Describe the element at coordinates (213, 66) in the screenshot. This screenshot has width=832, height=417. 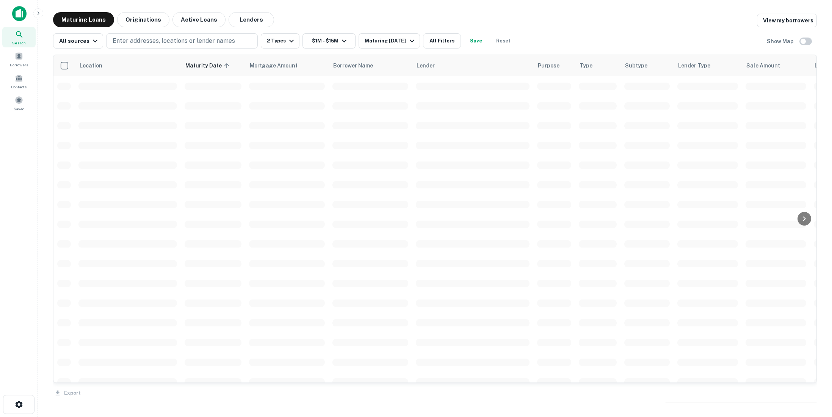
I see `th: Maturity Date` at that location.